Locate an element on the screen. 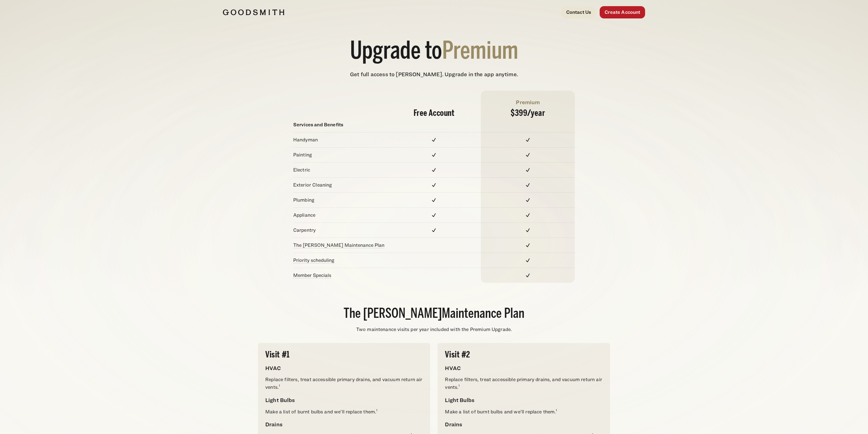 The width and height of the screenshot is (868, 434). p: Painting is located at coordinates (341, 155).